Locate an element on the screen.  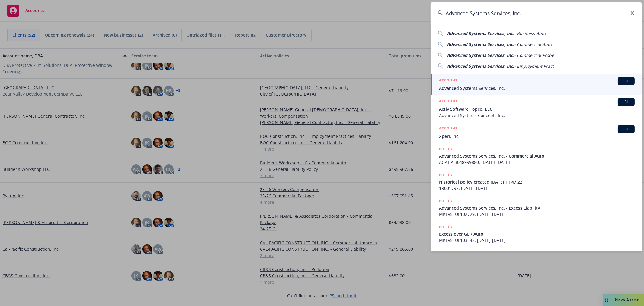
span: - Commercial Auto is located at coordinates (533, 44).